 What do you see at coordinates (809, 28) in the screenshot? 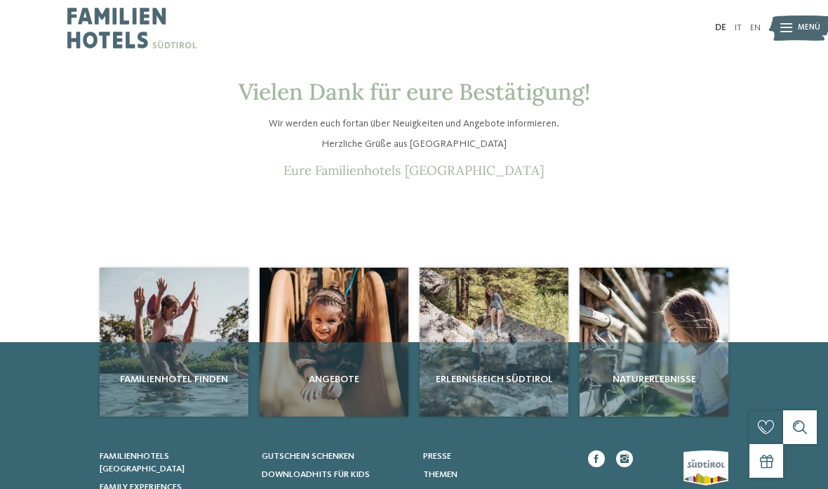
I see `span: Menü` at bounding box center [809, 28].